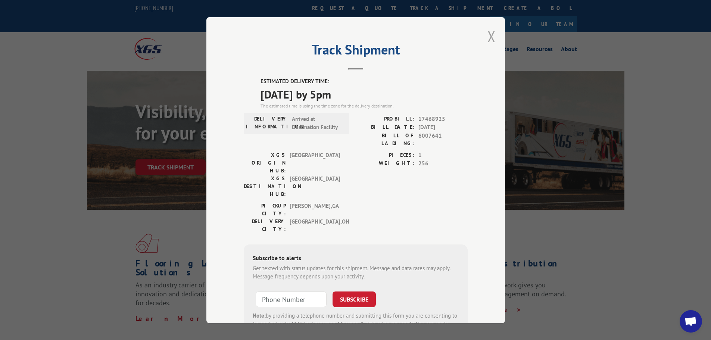  Describe the element at coordinates (385, 139) in the screenshot. I see `label: BILL OF LADING:` at that location.